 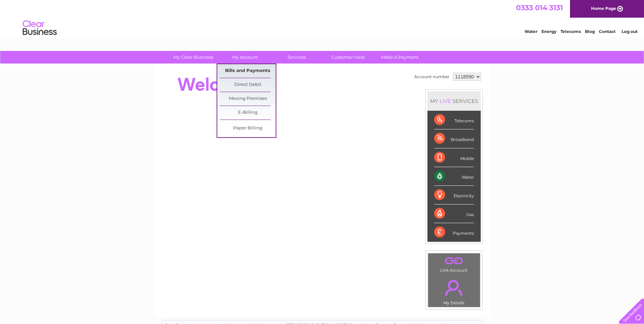 I want to click on div: MY SERVICES, so click(x=454, y=101).